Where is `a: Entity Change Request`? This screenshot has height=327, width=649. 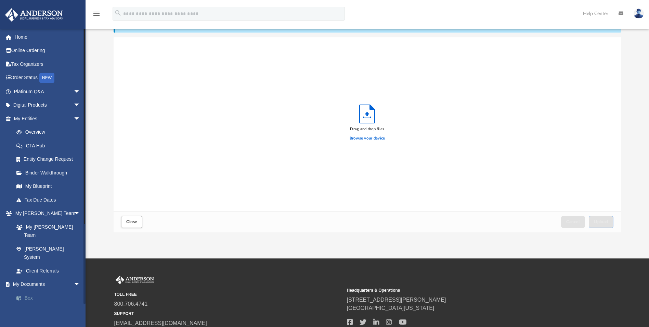 a: Entity Change Request is located at coordinates (50, 159).